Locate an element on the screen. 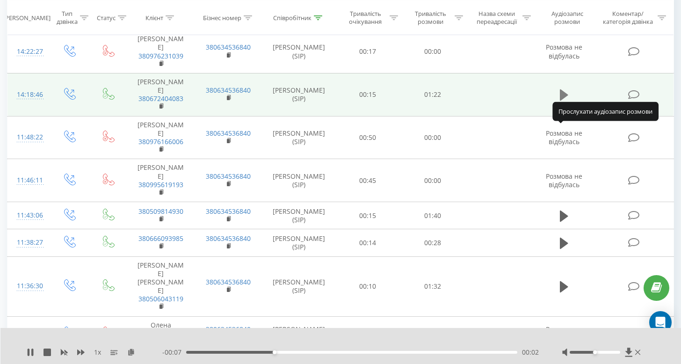 This screenshot has height=364, width=681. td: 00:10 is located at coordinates (368, 286).